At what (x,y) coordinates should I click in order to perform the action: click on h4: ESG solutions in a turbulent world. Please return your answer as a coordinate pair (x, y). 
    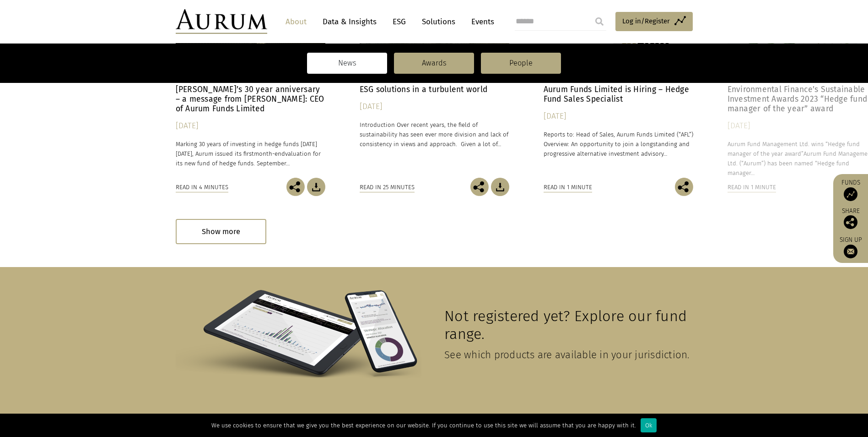
    Looking at the image, I should click on (434, 90).